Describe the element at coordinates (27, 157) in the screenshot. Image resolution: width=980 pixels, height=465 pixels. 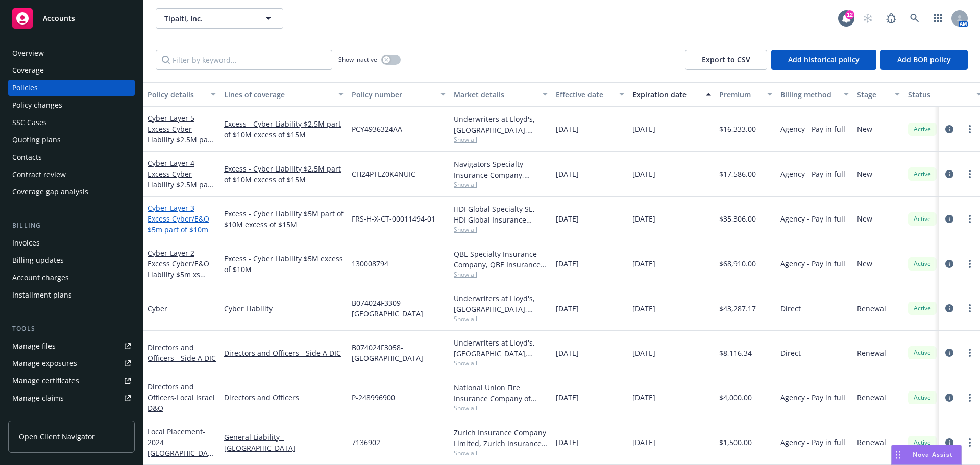
I see `div: Contacts` at that location.